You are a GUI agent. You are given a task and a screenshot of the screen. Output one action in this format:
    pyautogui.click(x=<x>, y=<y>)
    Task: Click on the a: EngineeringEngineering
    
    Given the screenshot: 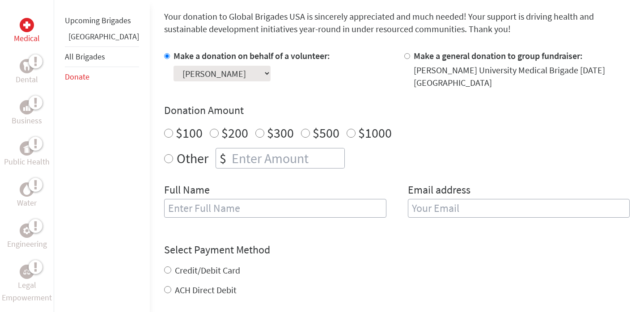 What is the action you would take?
    pyautogui.click(x=27, y=237)
    